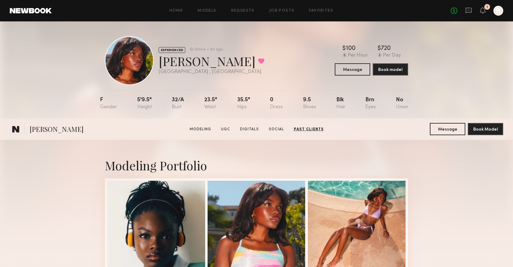 This screenshot has height=267, width=513. I want to click on a: Social, so click(276, 129).